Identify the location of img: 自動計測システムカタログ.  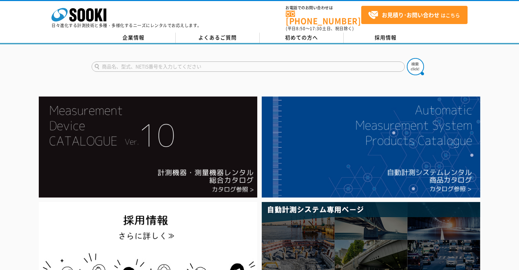
(371, 147).